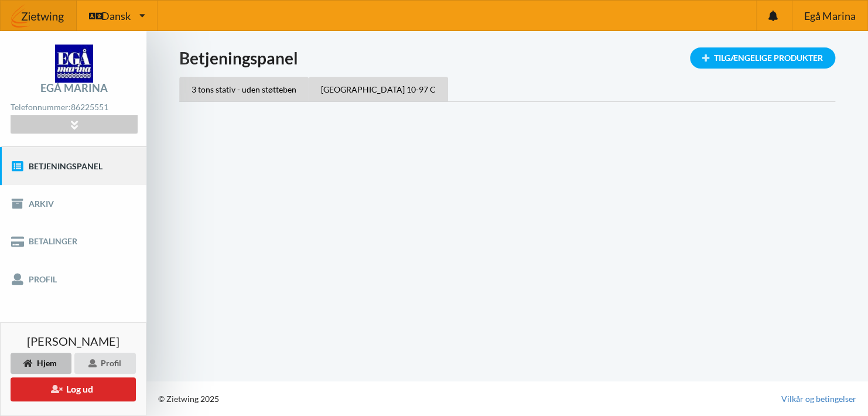  What do you see at coordinates (90, 106) in the screenshot?
I see `strong: 86225551` at bounding box center [90, 106].